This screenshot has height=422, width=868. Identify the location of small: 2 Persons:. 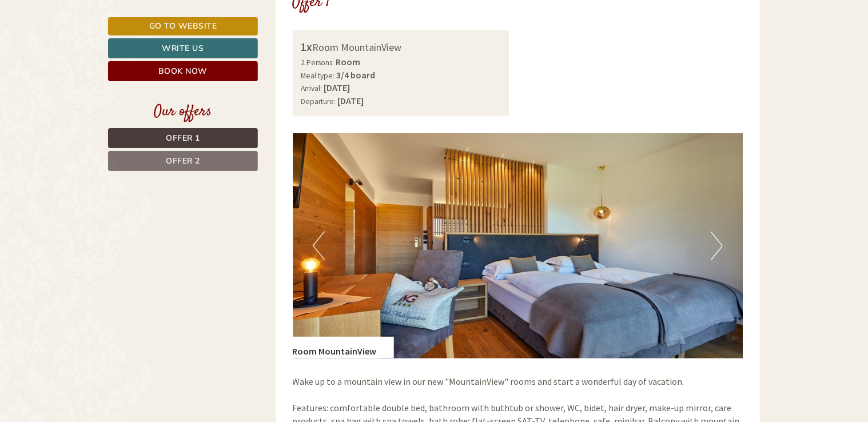
(318, 62).